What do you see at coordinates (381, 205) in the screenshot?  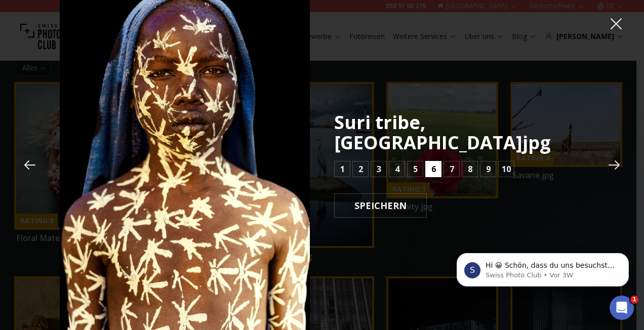 I see `b: SPEICHERN` at bounding box center [381, 205].